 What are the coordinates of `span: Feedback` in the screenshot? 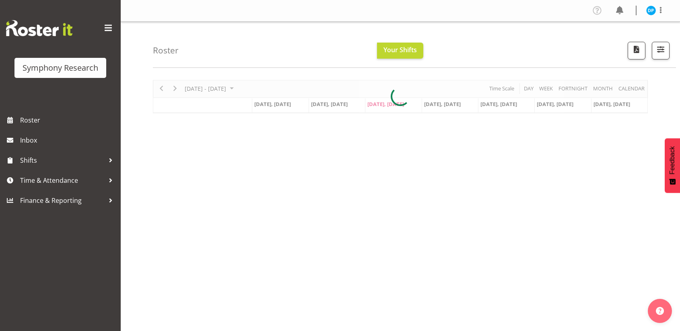 It's located at (672, 160).